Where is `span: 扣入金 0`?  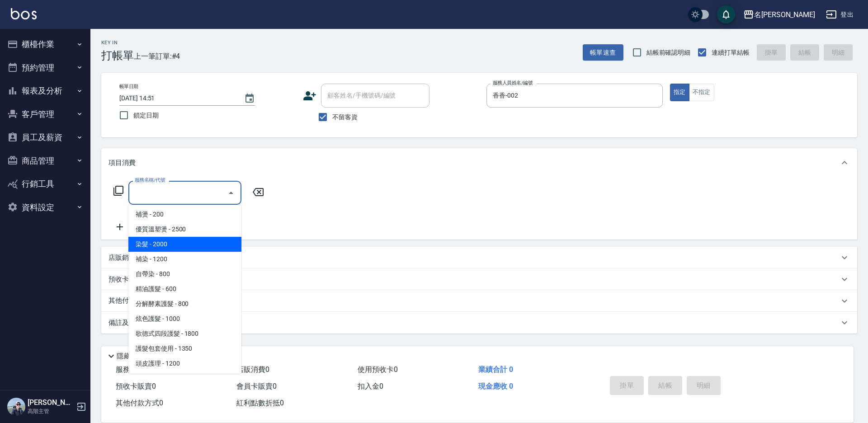
span: 扣入金 0 is located at coordinates (370, 386).